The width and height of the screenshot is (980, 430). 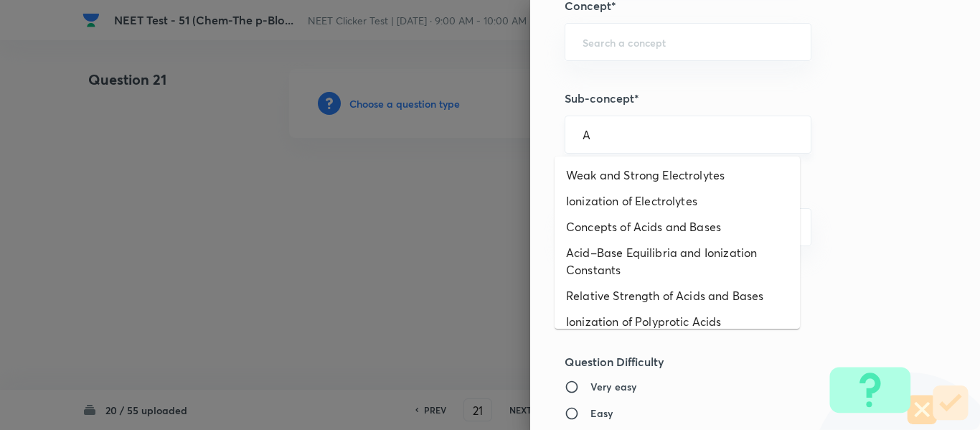 What do you see at coordinates (677, 296) in the screenshot?
I see `li: Relative Strength of Acids and Bases` at bounding box center [677, 296].